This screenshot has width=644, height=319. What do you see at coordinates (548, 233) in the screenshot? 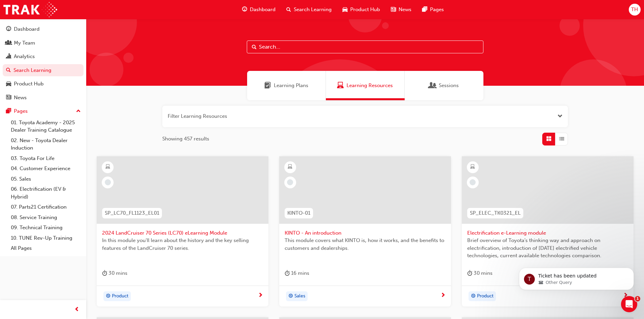
I see `span: Electrification e-Learning module` at bounding box center [548, 233].